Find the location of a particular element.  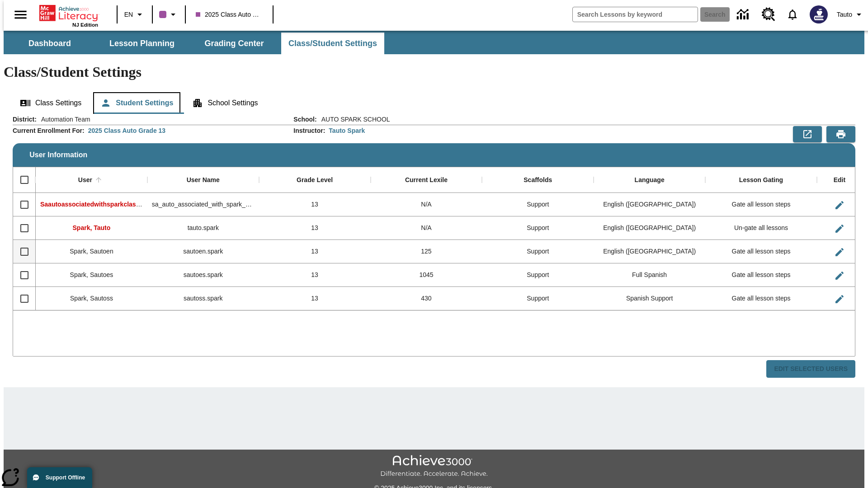

button: Export to CSV is located at coordinates (807, 134).